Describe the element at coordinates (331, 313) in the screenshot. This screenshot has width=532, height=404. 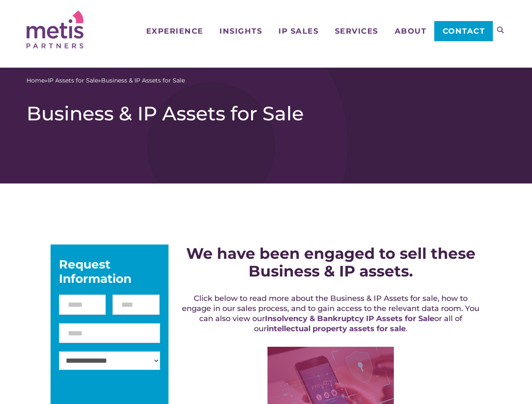
I see `h5: Click below to read more about the Business & IP Assets for sale, how to engage in our sales proc...` at that location.